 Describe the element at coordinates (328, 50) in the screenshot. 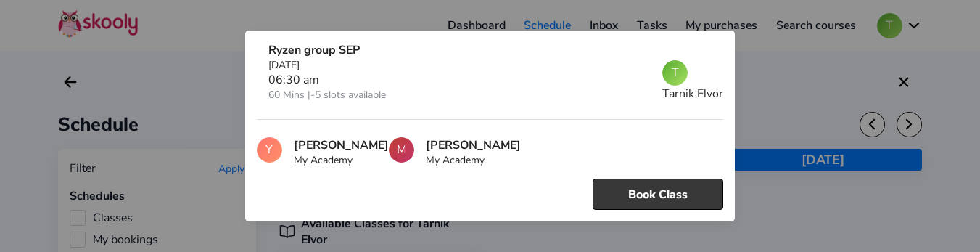

I see `div: Ryzen group SEP` at that location.